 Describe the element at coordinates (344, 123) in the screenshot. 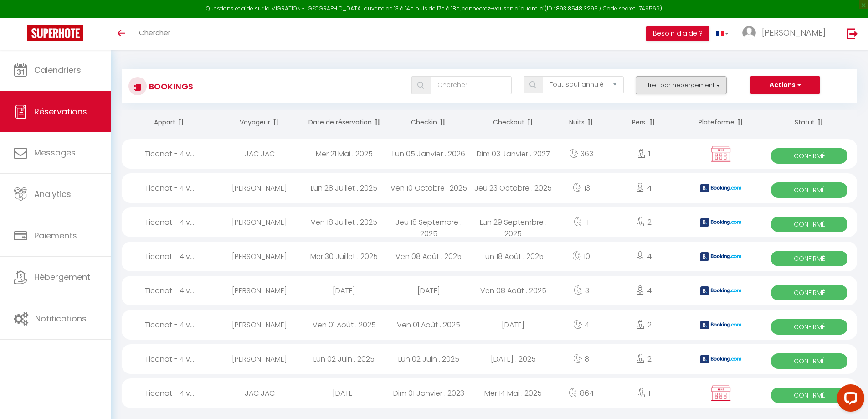

I see `th: Sort by booking date` at that location.